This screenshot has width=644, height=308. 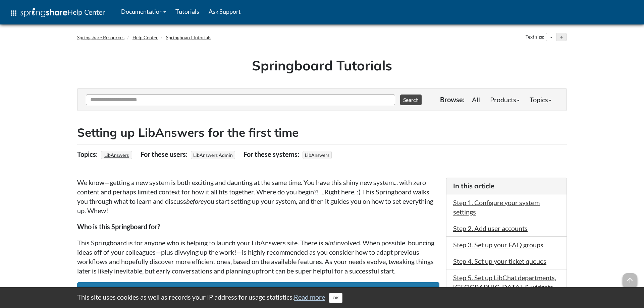 What do you see at coordinates (630, 281) in the screenshot?
I see `span: arrow_upward` at bounding box center [630, 281].